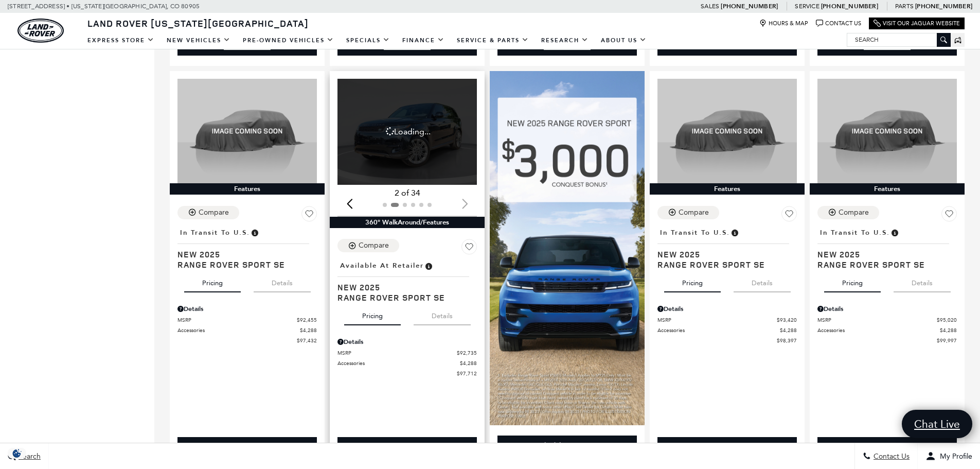 Image resolution: width=980 pixels, height=469 pixels. I want to click on a: MSRP $92,455, so click(247, 320).